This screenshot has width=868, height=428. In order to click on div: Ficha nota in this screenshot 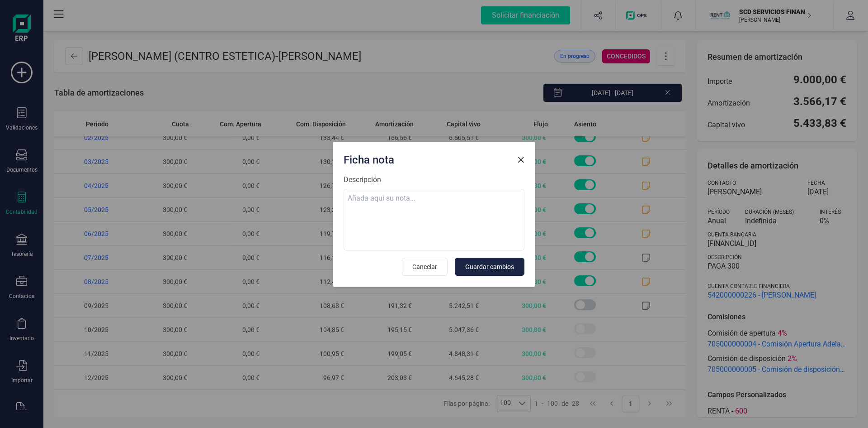, I will do `click(427, 158)`.